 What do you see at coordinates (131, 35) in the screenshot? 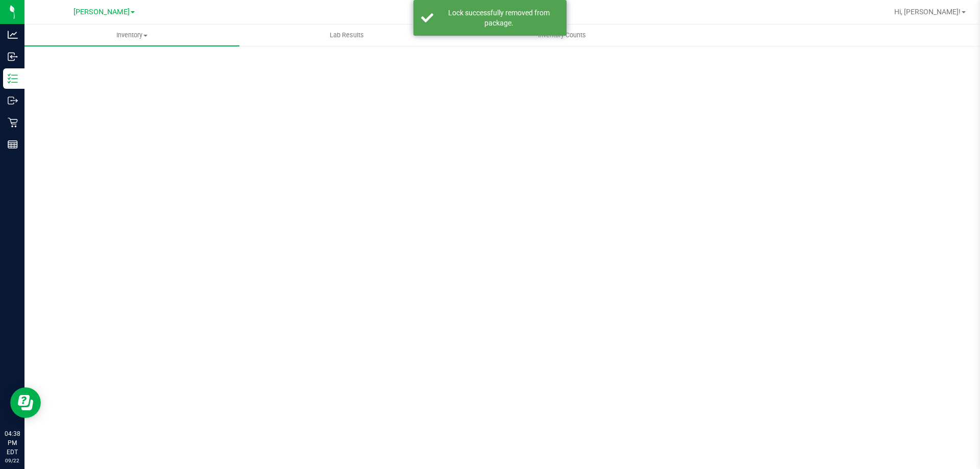
I see `span: Inventory` at bounding box center [131, 35].